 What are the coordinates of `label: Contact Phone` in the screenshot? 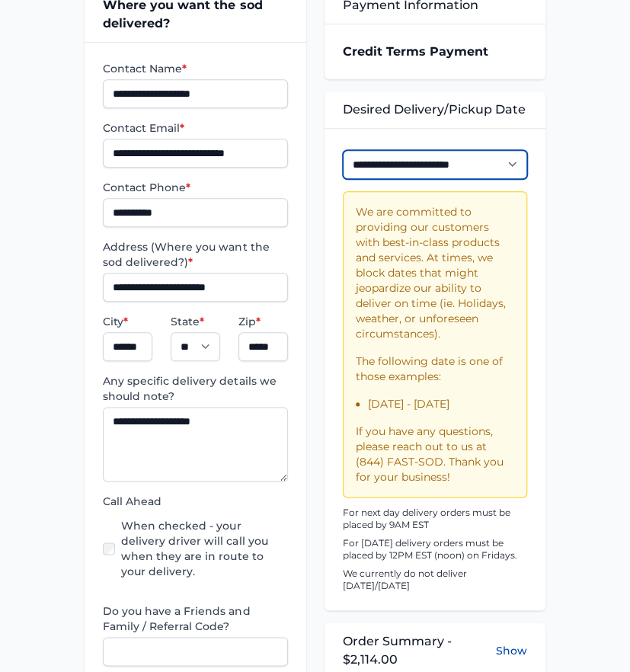 It's located at (195, 187).